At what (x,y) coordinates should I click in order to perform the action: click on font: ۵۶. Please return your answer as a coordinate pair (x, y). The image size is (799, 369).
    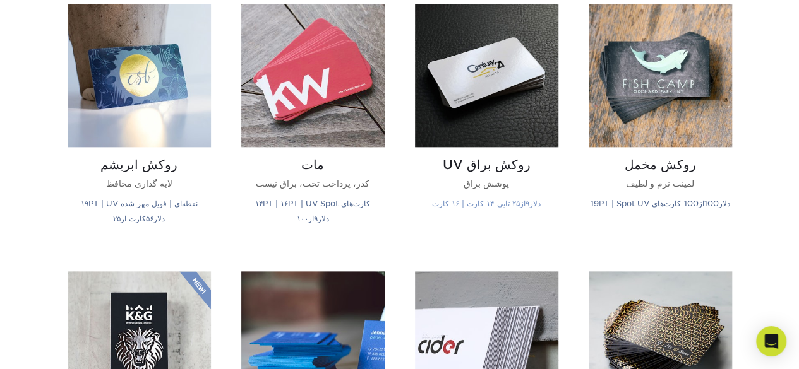
    Looking at the image, I should click on (150, 218).